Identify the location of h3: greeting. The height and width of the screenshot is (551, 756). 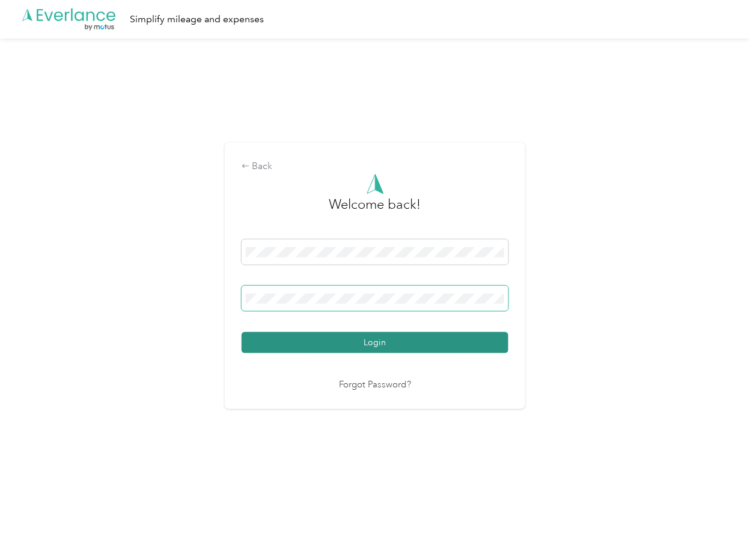
(375, 210).